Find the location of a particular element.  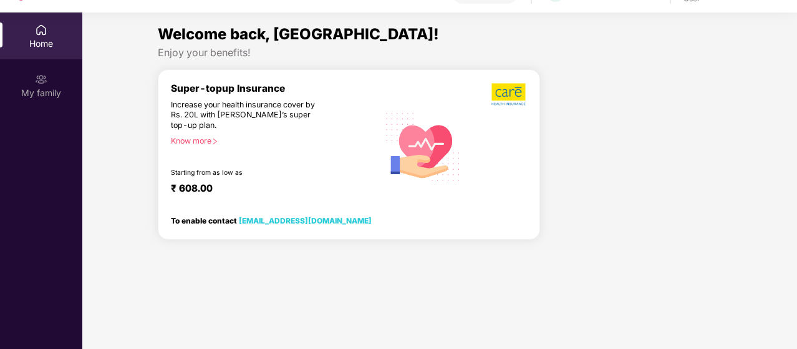

span: right is located at coordinates (215, 141).